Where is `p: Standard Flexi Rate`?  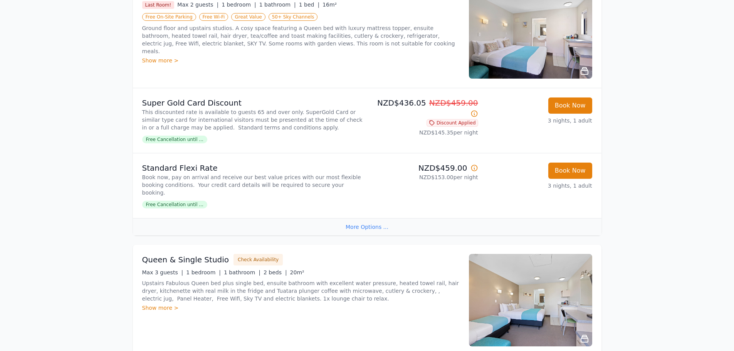 p: Standard Flexi Rate is located at coordinates (253, 168).